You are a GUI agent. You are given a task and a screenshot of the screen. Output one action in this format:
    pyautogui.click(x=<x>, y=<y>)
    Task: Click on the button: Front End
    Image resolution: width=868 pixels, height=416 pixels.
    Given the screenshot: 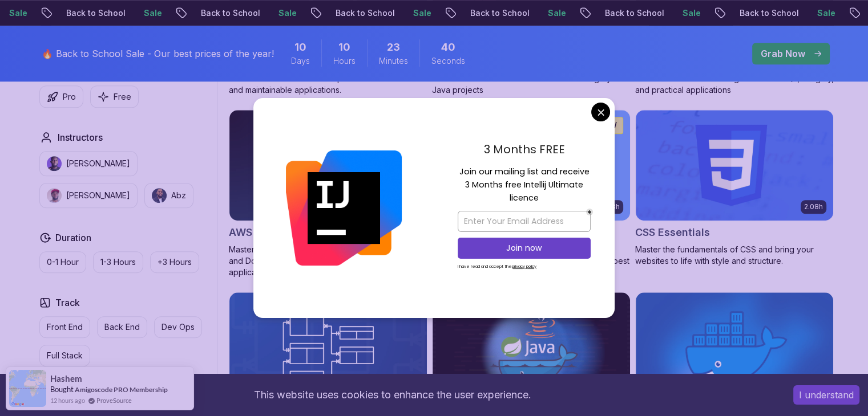 What is the action you would take?
    pyautogui.click(x=64, y=327)
    